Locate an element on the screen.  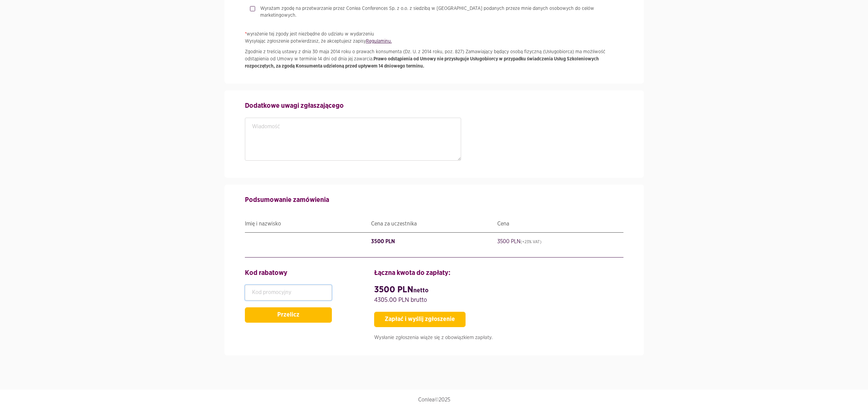
button: Przelicz is located at coordinates (288, 315).